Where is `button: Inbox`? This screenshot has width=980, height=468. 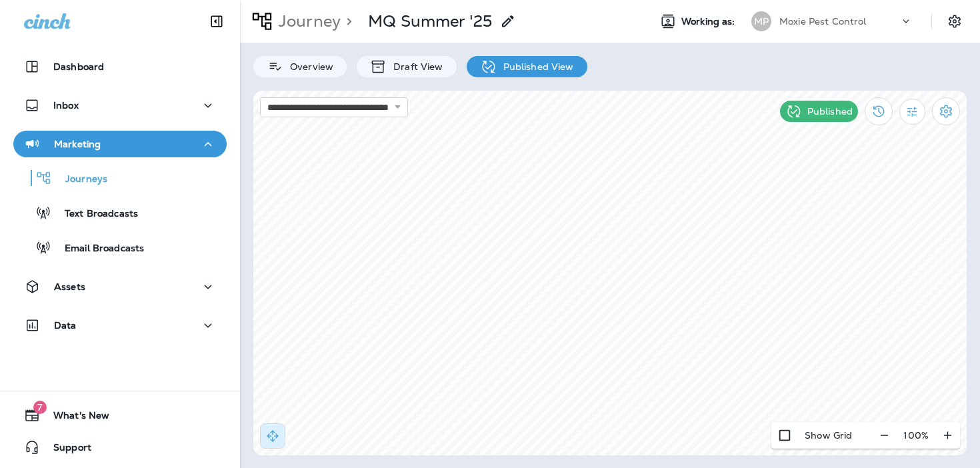
button: Inbox is located at coordinates (120, 105).